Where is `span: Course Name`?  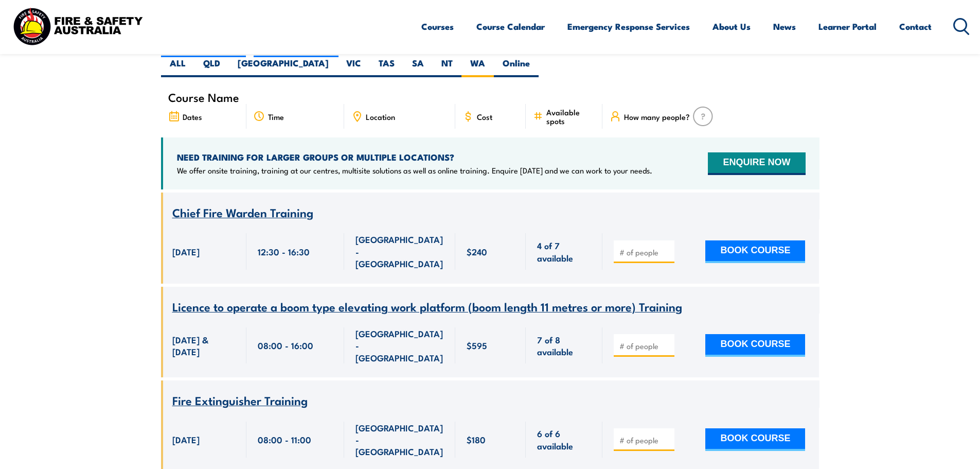 span: Course Name is located at coordinates (204, 97).